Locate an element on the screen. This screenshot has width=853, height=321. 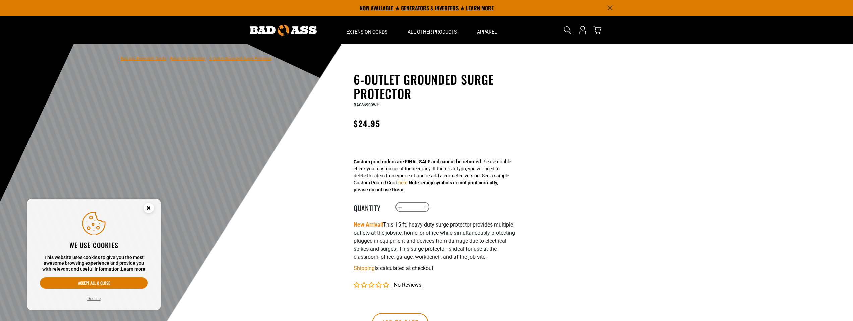
img: Bad Ass Extension Cords is located at coordinates (283, 30).